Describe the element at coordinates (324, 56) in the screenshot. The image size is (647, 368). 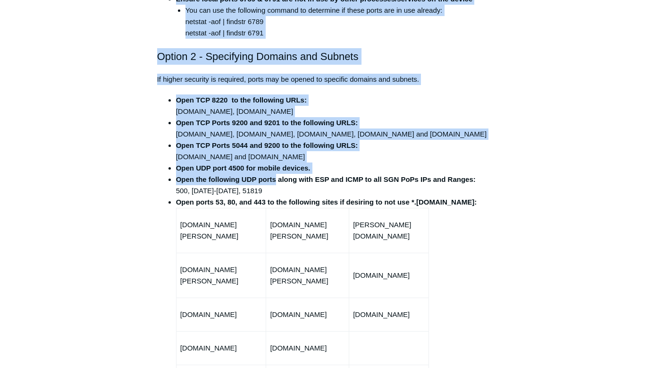
I see `h2: Option 2 - Specifying Domains and Subnets` at that location.